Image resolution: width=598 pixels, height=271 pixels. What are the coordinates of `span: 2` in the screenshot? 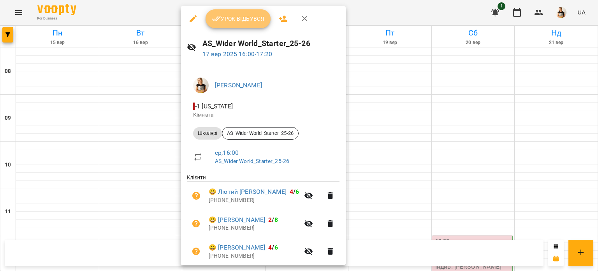 It's located at (270, 219).